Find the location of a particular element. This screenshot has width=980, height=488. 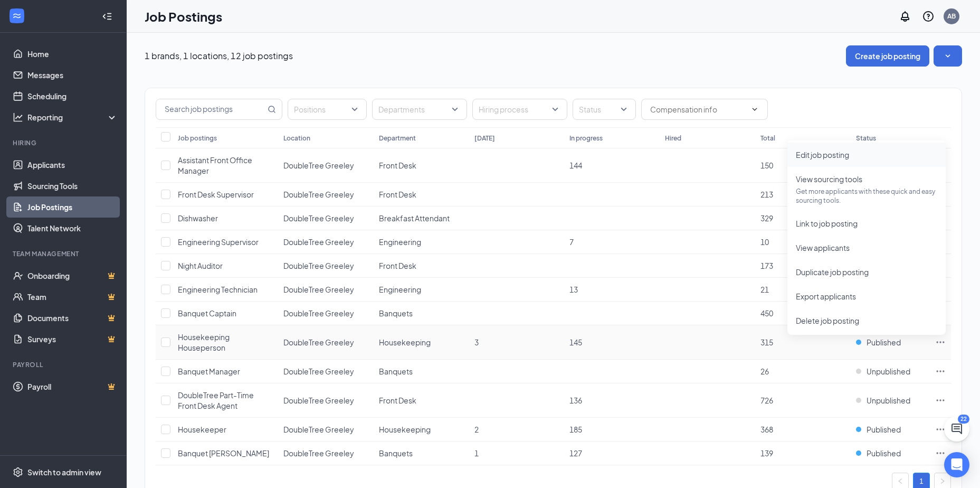

svg: MagnifyingGlass is located at coordinates (272, 109).